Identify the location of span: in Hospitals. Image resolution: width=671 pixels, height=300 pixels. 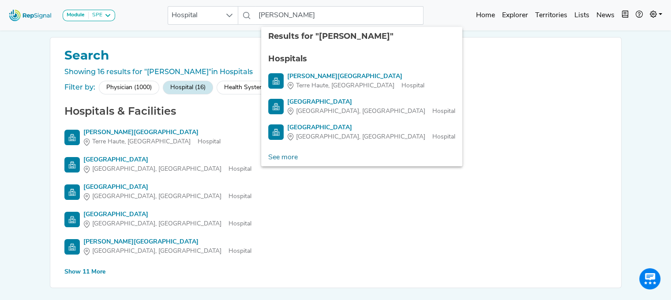
(232, 71).